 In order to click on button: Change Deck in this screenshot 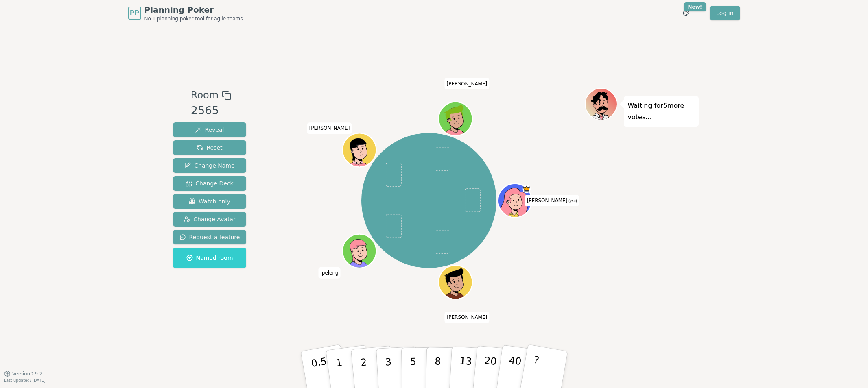, I will do `click(209, 183)`.